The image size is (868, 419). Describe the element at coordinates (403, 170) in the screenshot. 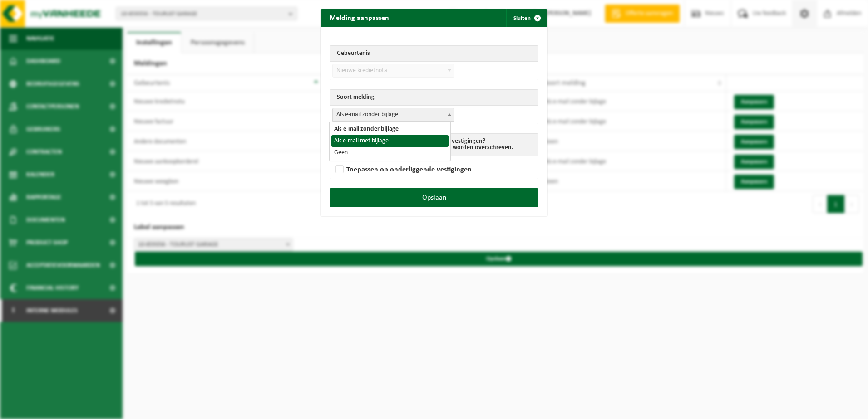

I see `label: Toepassen op onderliggende vestigingen` at that location.